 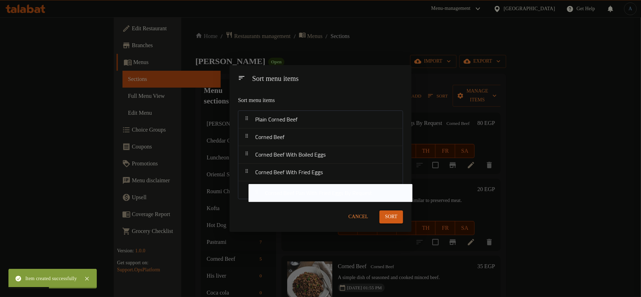 What do you see at coordinates (358, 217) in the screenshot?
I see `span: Cancel` at bounding box center [358, 217].